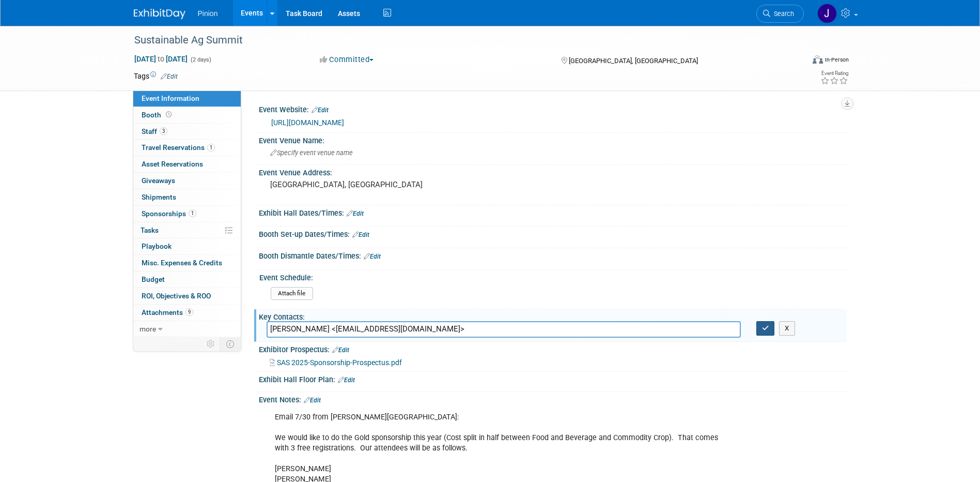 The image size is (980, 482). What do you see at coordinates (169, 214) in the screenshot?
I see `span: Sponsorships` at bounding box center [169, 214].